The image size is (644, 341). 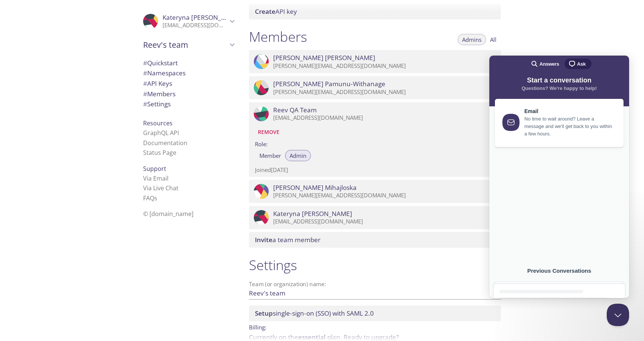 I want to click on div: Poorni Pamunu-Withanage, so click(x=375, y=87).